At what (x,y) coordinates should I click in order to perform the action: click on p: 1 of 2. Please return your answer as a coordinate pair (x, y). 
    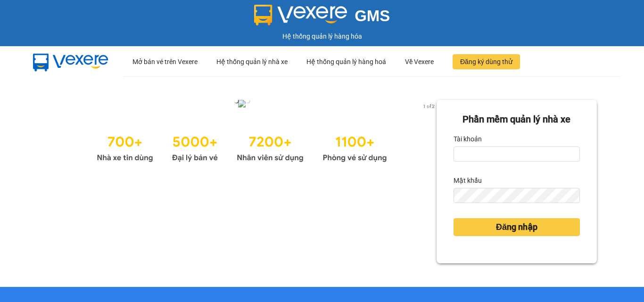
    Looking at the image, I should click on (428, 106).